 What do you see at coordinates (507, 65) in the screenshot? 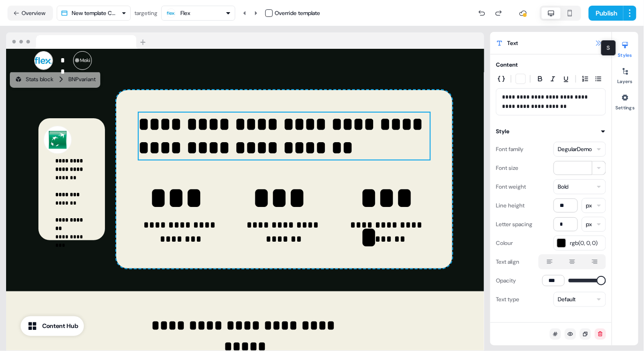
I see `div: Content` at bounding box center [507, 65].